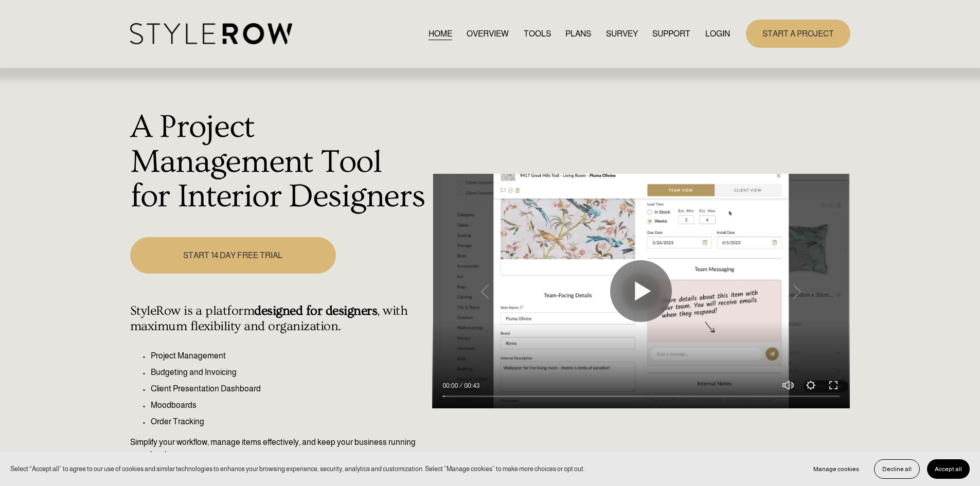 Image resolution: width=980 pixels, height=486 pixels. What do you see at coordinates (288, 422) in the screenshot?
I see `p: Order Tracking` at bounding box center [288, 422].